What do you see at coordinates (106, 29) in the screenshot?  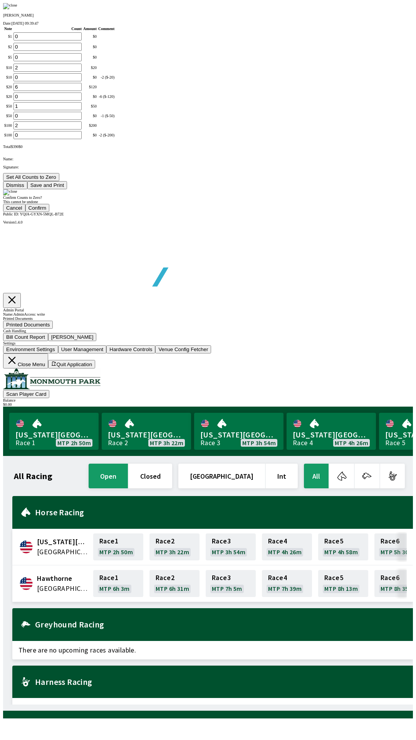 I see `th: Comment` at bounding box center [106, 29].